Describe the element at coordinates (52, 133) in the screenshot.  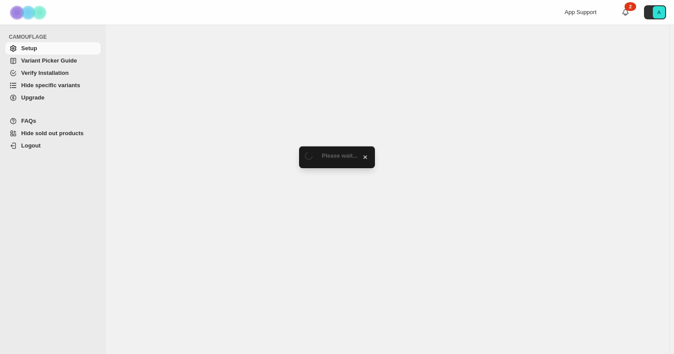
I see `span: Hide sold out products` at that location.